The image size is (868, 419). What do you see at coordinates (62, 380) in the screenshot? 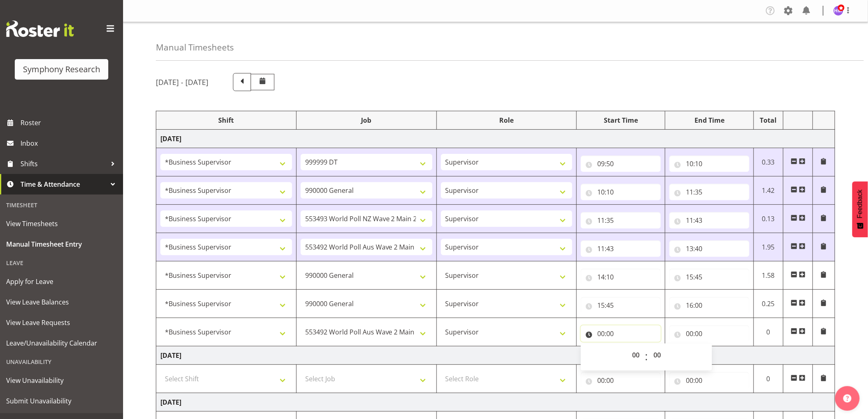
I see `span: View Unavailability` at bounding box center [62, 380].